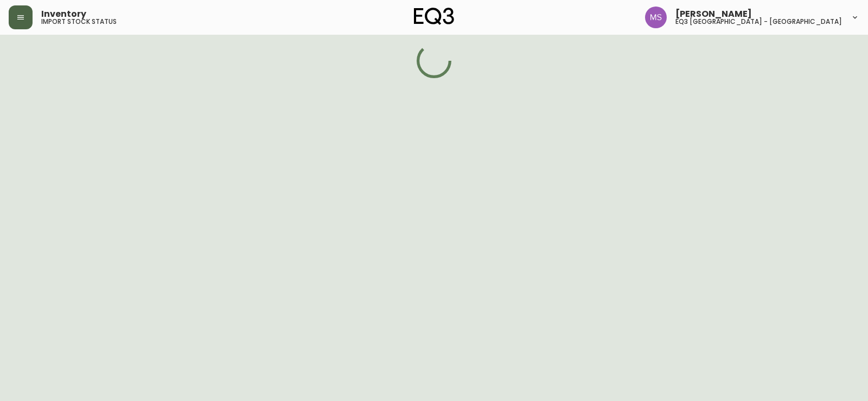 The height and width of the screenshot is (401, 868). I want to click on span: Inventory, so click(63, 14).